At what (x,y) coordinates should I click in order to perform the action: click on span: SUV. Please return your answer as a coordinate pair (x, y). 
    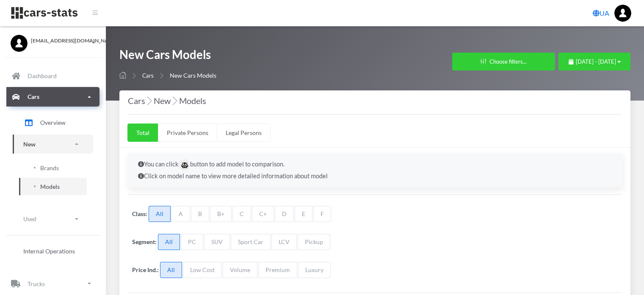
    Looking at the image, I should click on (217, 242).